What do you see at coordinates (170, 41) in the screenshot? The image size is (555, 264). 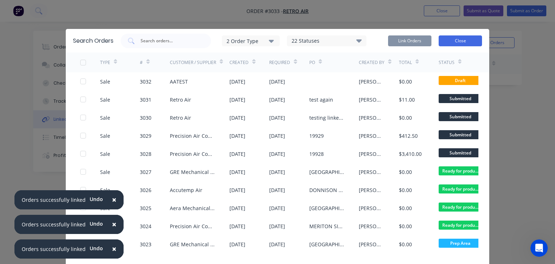 I see `input: Search orders...` at bounding box center [170, 41].